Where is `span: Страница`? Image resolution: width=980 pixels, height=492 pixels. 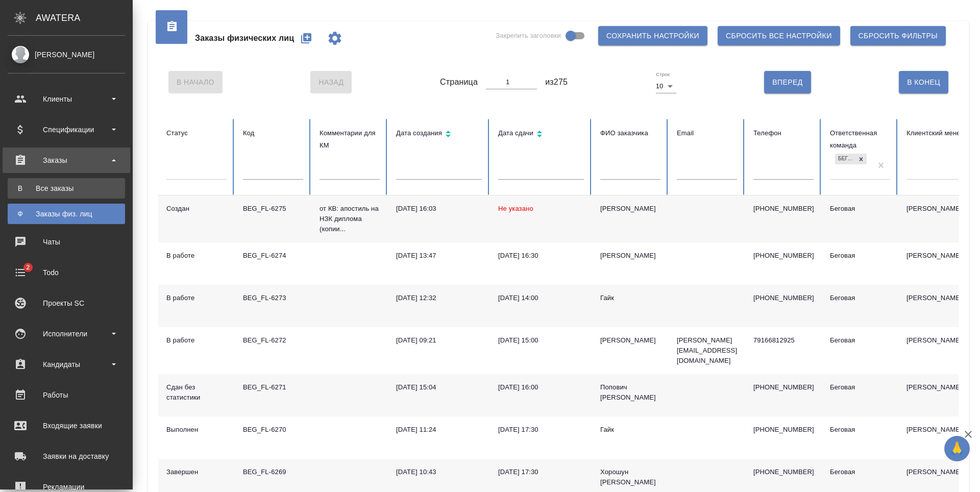
span: Страница is located at coordinates (459, 82).